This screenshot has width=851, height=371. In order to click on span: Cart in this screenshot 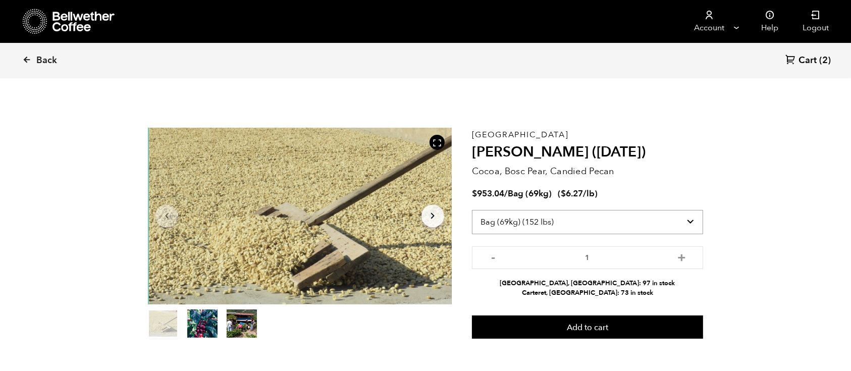, I will do `click(807, 61)`.